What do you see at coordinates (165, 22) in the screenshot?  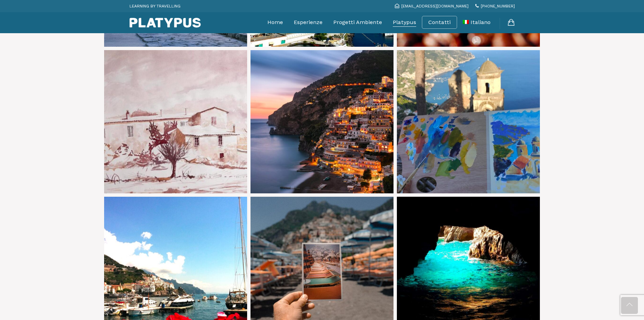 I see `img: Platypus` at bounding box center [165, 22].